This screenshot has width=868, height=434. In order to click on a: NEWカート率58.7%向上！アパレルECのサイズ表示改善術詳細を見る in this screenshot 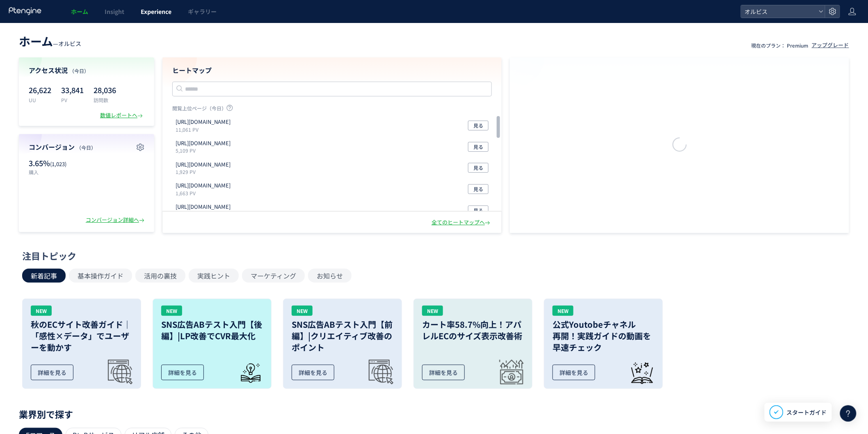, I will do `click(473, 343)`.